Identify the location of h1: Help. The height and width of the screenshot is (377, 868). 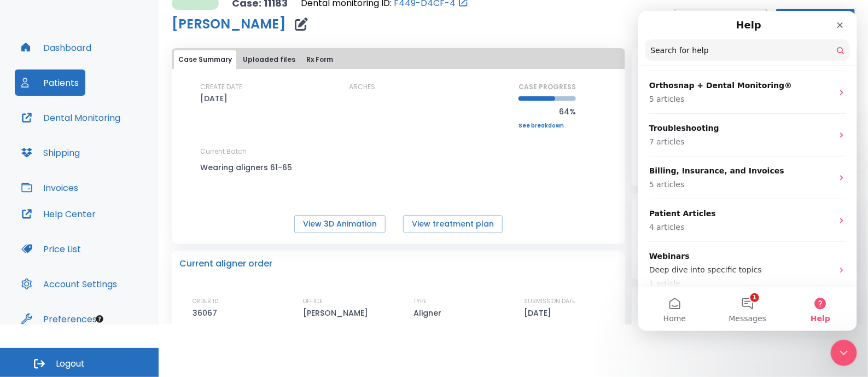
(110, 14).